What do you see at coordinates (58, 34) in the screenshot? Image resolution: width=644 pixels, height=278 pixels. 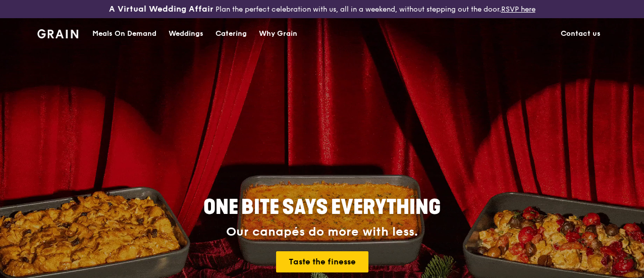 I see `img: Grain` at bounding box center [58, 34].